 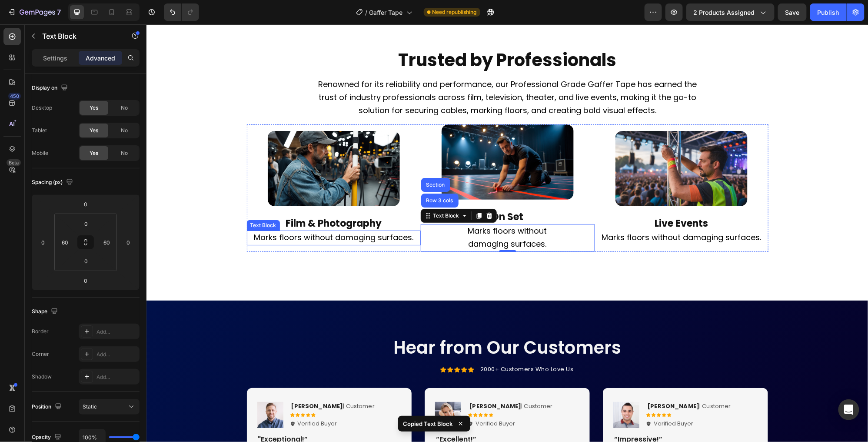 What do you see at coordinates (828, 12) in the screenshot?
I see `div: Publish` at bounding box center [828, 12].